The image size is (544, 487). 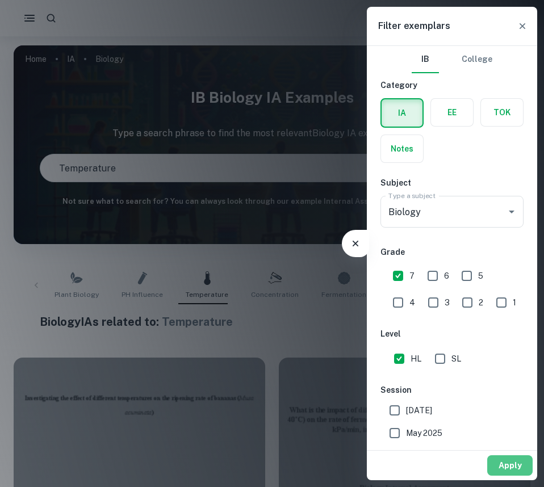 I want to click on span: 1, so click(x=515, y=303).